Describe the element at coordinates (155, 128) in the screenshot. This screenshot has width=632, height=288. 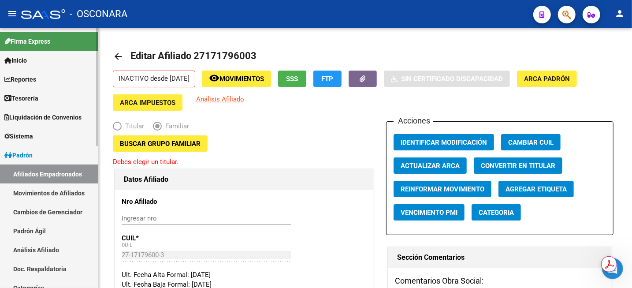
I see `mat-radio-group: Elija una opción` at that location.